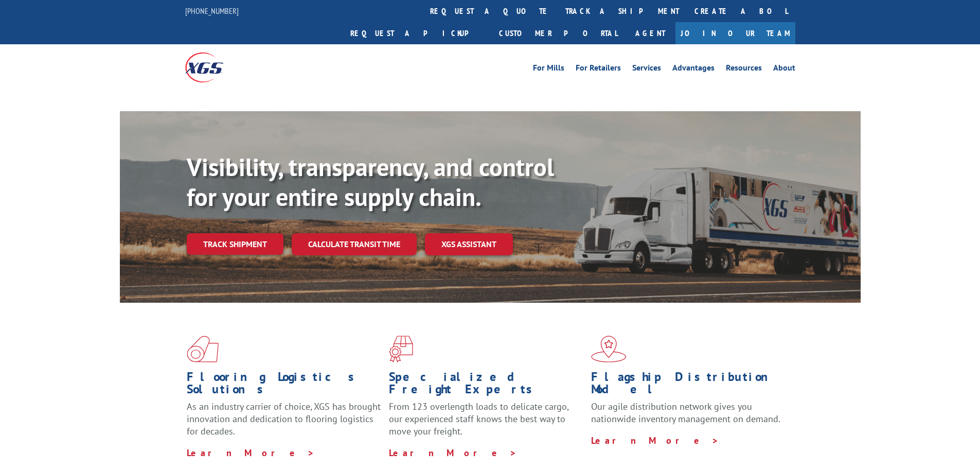 The width and height of the screenshot is (980, 469). I want to click on span: As an industry carrier of choice, XGS has brought innovation and dedication to flooring logistics..., so click(284, 418).